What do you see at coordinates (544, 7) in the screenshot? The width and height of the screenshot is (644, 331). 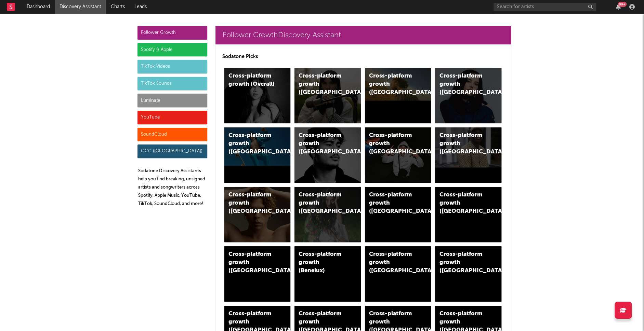 I see `input: Search for artists` at bounding box center [544, 7].